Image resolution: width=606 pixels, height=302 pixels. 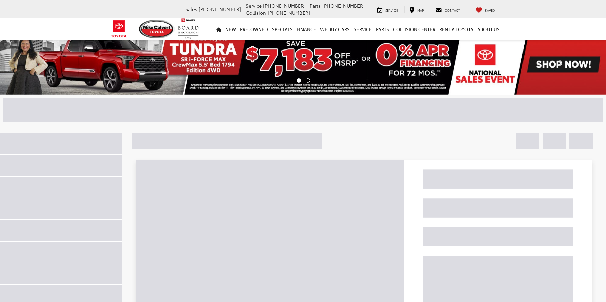 I want to click on a: Map, so click(x=417, y=10).